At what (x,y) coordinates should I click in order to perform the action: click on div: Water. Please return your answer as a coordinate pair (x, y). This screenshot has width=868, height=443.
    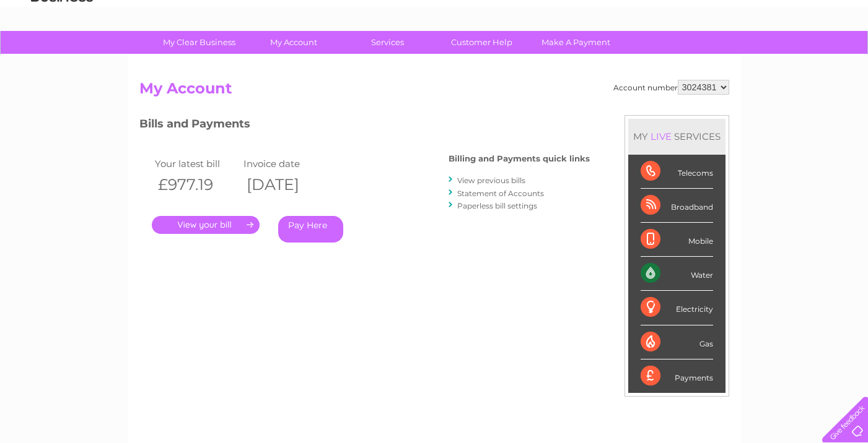
    Looking at the image, I should click on (676, 274).